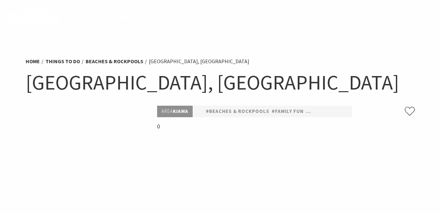 The width and height of the screenshot is (441, 214). What do you see at coordinates (273, 16) in the screenshot?
I see `span: Plan` at bounding box center [273, 16].